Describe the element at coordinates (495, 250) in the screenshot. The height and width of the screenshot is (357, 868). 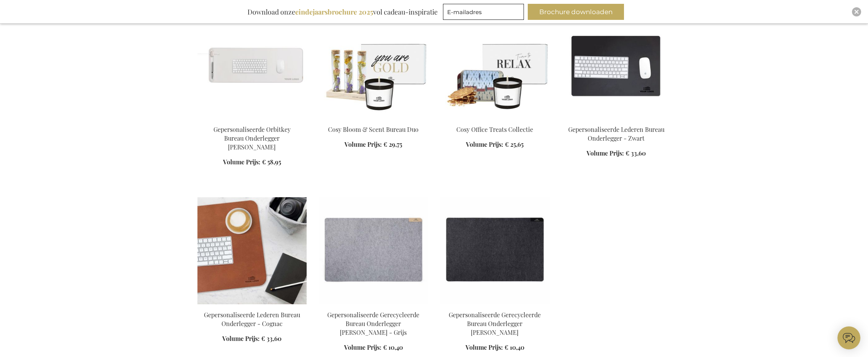
I see `img: Personalised Recycled Felt Desk Pad - Black` at that location.